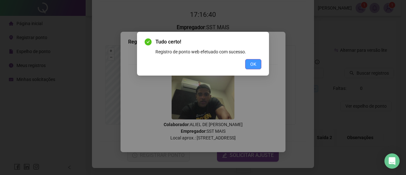 Image resolution: width=406 pixels, height=175 pixels. What do you see at coordinates (253, 64) in the screenshot?
I see `button: OK` at bounding box center [253, 64].